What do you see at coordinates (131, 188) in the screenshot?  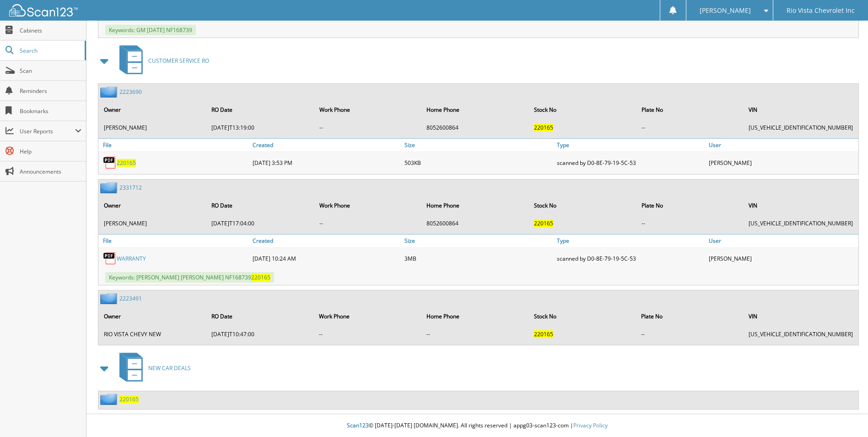 I see `a: 2331712` at bounding box center [131, 188].